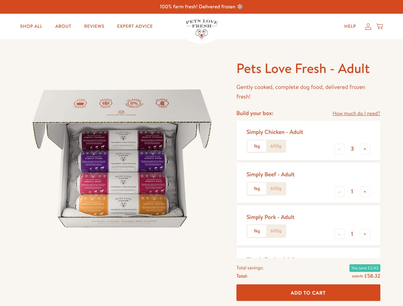  Describe the element at coordinates (308, 92) in the screenshot. I see `p: Gently cooked, complete dog food, delivered frozen fresh!` at that location.